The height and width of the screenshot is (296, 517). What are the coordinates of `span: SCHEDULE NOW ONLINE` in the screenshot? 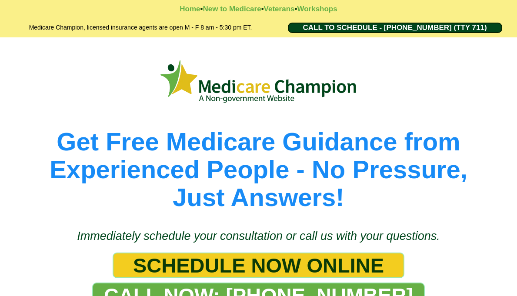 It's located at (258, 265).